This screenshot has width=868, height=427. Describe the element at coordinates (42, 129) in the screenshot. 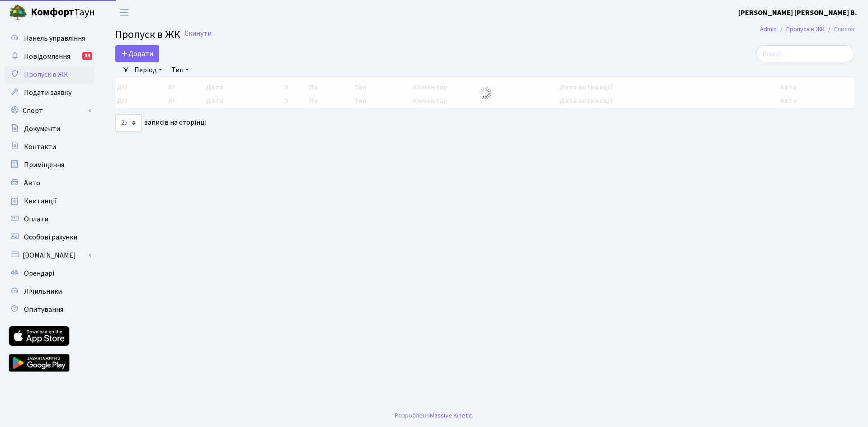

I see `span: Документи` at that location.